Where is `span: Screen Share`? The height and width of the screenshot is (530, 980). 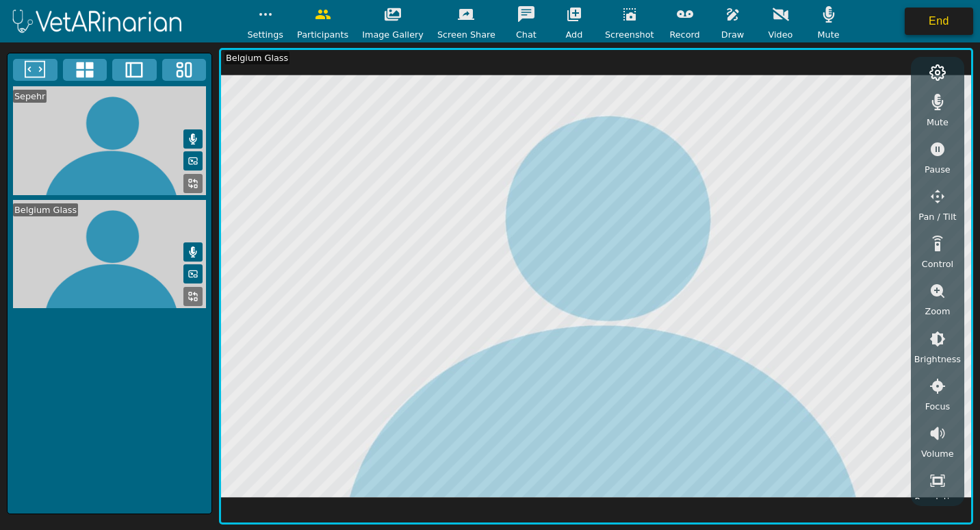
span: Screen Share is located at coordinates (466, 34).